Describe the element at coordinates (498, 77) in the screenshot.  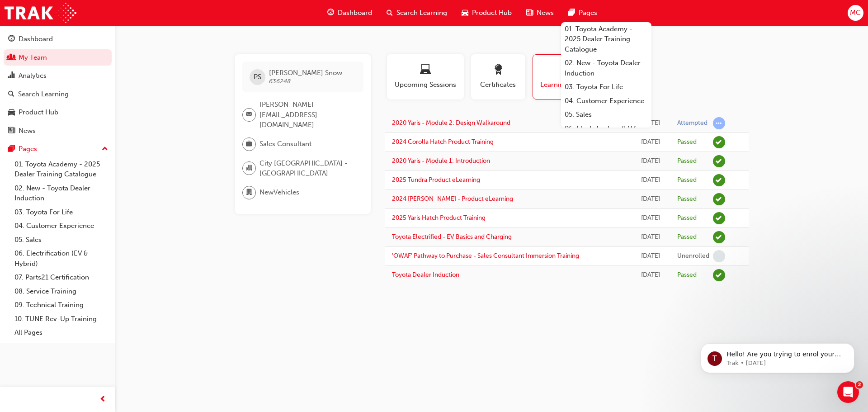
I see `button: Certificates` at that location.